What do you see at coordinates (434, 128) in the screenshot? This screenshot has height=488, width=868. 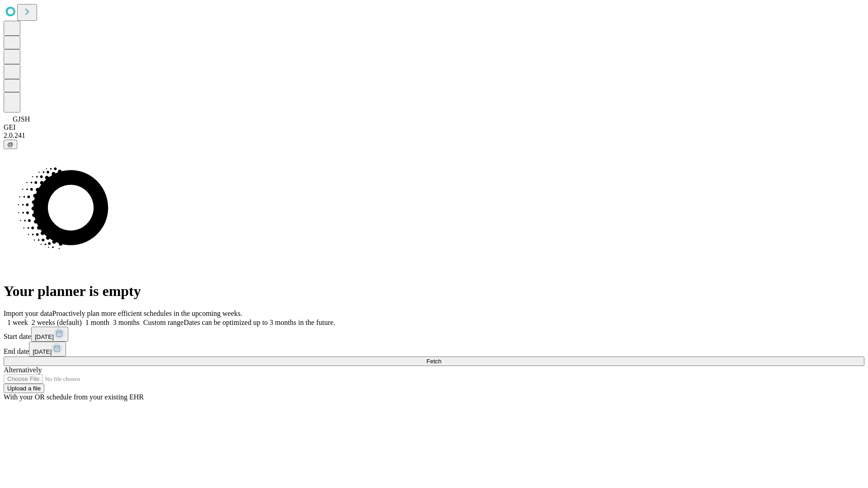 I see `div: GEI` at bounding box center [434, 128].